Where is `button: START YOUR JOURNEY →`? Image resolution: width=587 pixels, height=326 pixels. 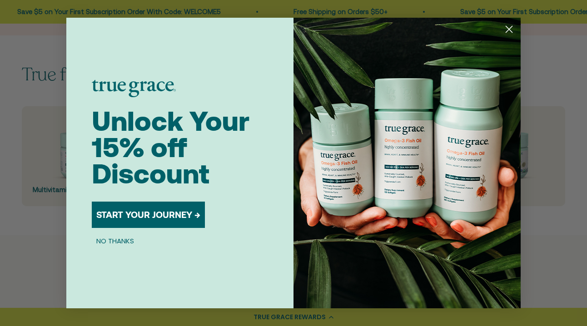 button: START YOUR JOURNEY → is located at coordinates (148, 215).